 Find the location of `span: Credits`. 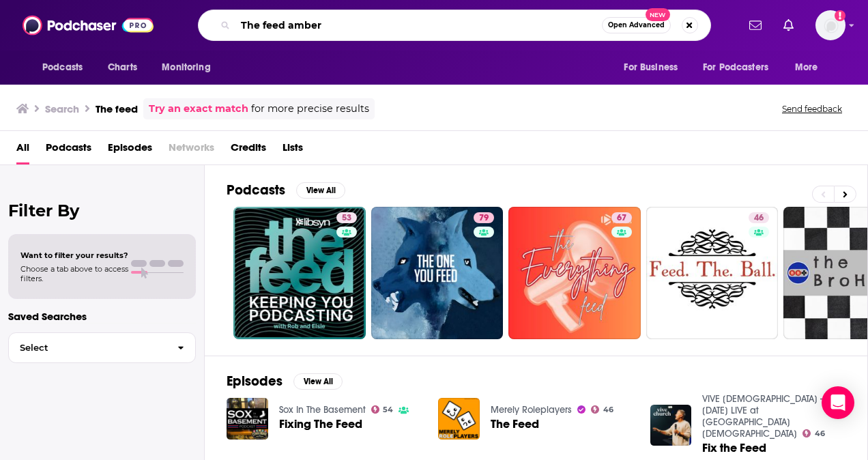

span: Credits is located at coordinates (248, 150).